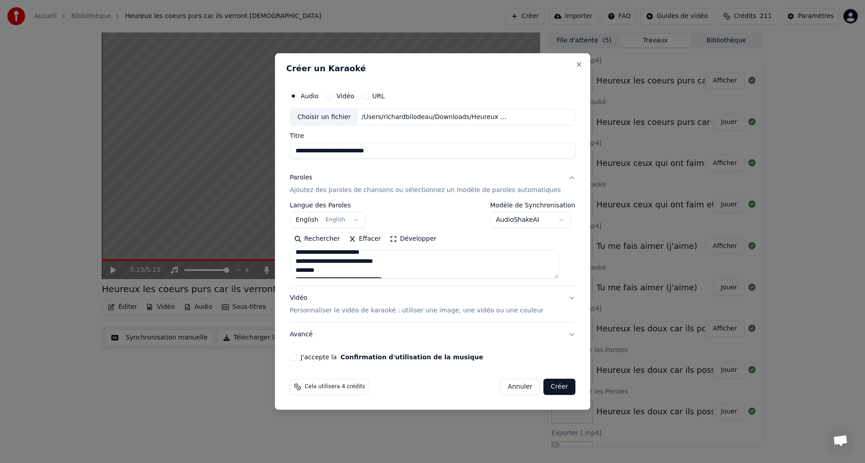 This screenshot has width=865, height=463. I want to click on span: Cela utilisera 4 crédits, so click(335, 387).